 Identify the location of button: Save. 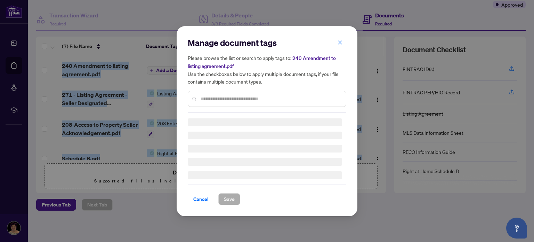
(229, 199).